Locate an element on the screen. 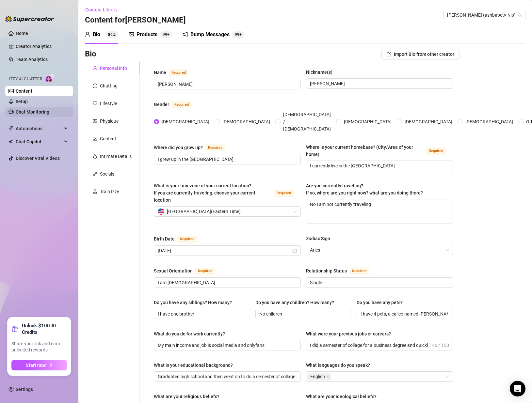  input: Where did you grow up? is located at coordinates (227, 160).